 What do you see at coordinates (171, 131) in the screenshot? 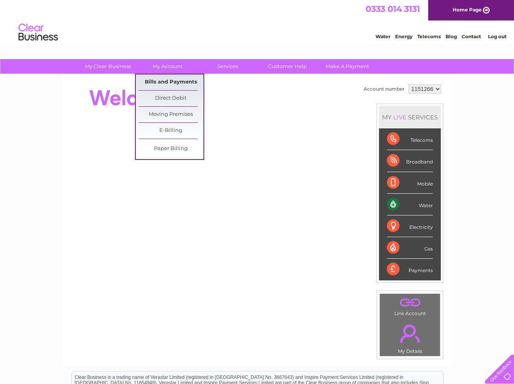
I see `a: E-Billing` at bounding box center [171, 131].